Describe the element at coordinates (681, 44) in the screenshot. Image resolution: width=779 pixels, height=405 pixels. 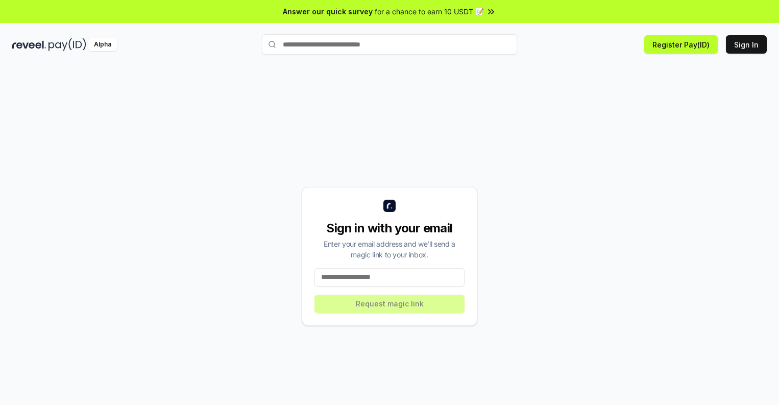
I see `button: Register Pay(ID)` at that location.